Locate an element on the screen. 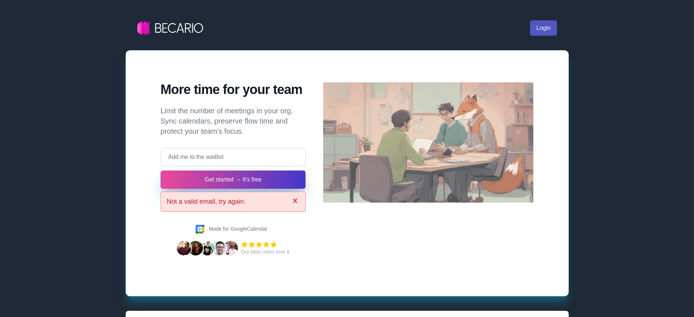  nav: Top is located at coordinates (347, 28).